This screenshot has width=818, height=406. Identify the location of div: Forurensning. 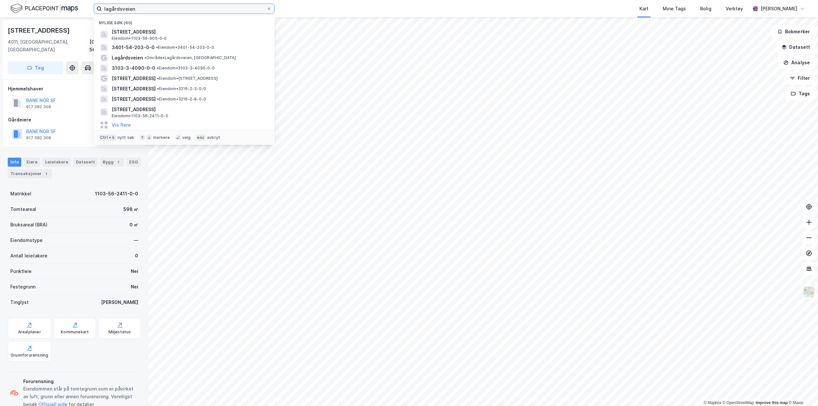
(81, 381).